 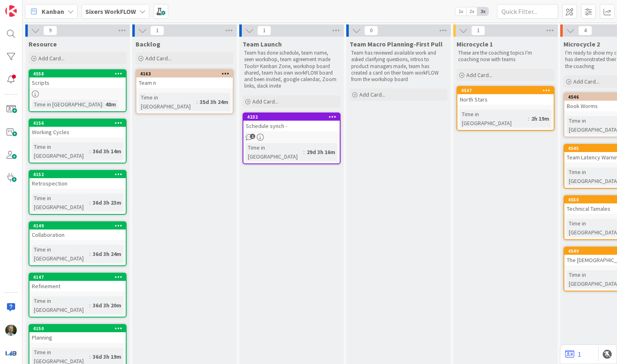 I want to click on p: Team has reviewed available work and asked clarifying questions, intros to product managers made,..., so click(x=398, y=66).